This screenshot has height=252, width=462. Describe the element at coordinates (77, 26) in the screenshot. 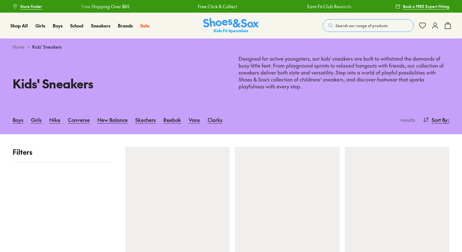

I see `a: School` at that location.